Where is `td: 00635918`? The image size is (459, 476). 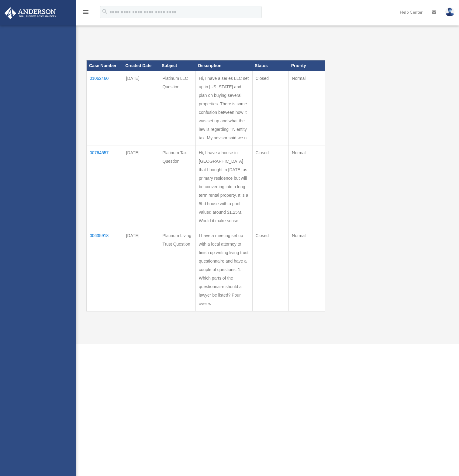
td: 00635918 is located at coordinates (105, 269).